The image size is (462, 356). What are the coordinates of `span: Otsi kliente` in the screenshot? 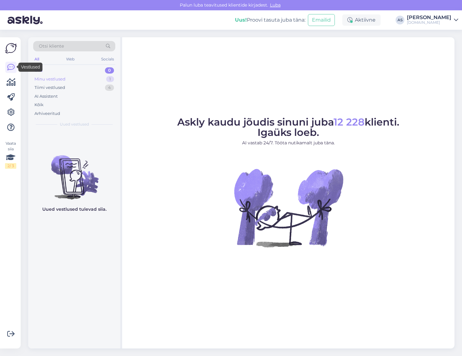 It's located at (51, 46).